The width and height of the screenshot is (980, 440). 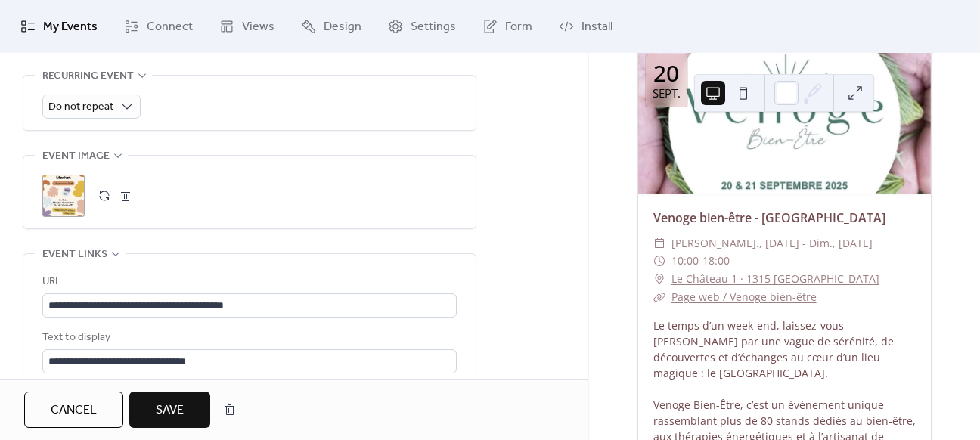 I want to click on span: Settings, so click(x=433, y=27).